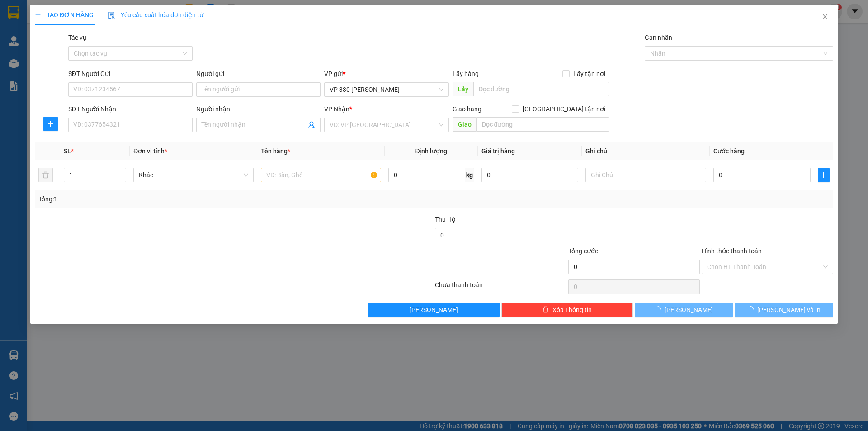 The width and height of the screenshot is (868, 431). What do you see at coordinates (464, 124) in the screenshot?
I see `span: Giao` at bounding box center [464, 124].